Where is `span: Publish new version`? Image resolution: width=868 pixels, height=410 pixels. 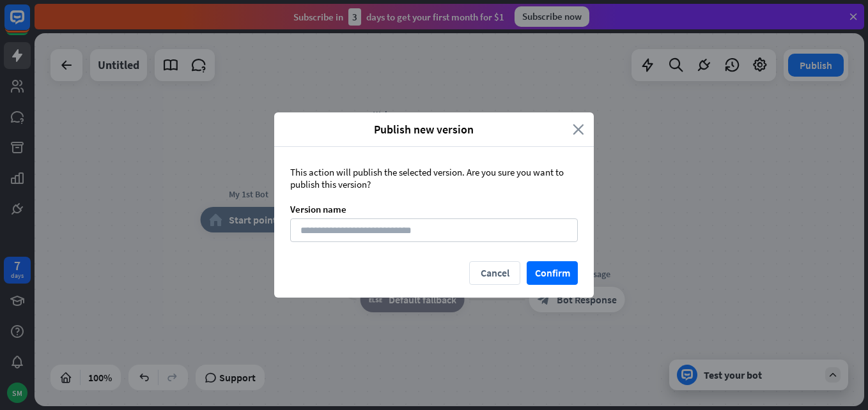
span: Publish new version is located at coordinates (423, 129).